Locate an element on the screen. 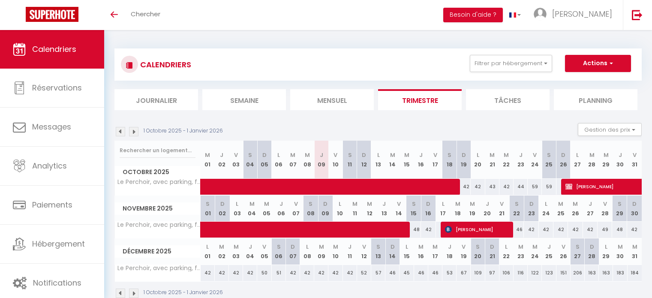 This screenshot has width=652, height=298. th: 25 is located at coordinates (549, 251).